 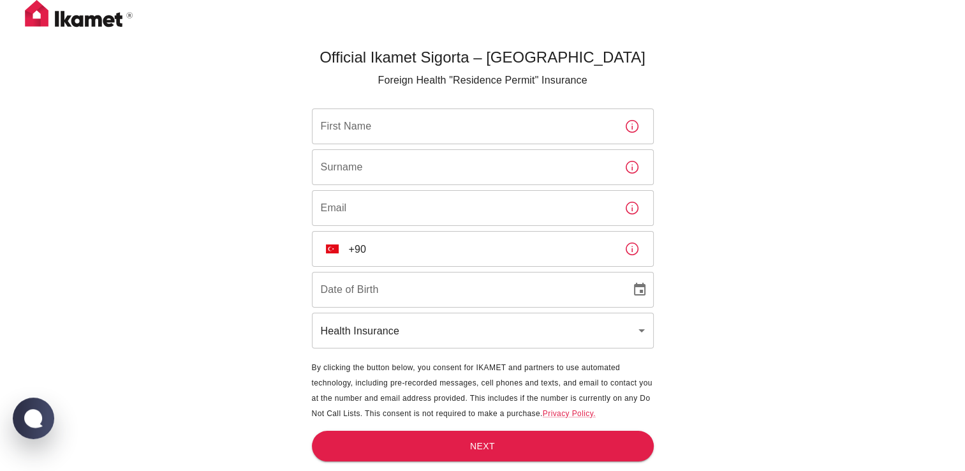 I want to click on input: DD/MM/YYYY, so click(x=467, y=290).